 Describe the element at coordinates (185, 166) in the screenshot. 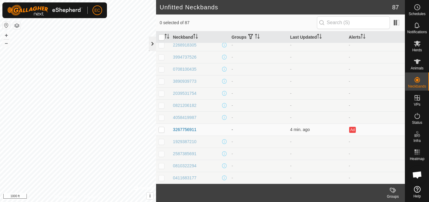

I see `div: 0810322294` at that location.